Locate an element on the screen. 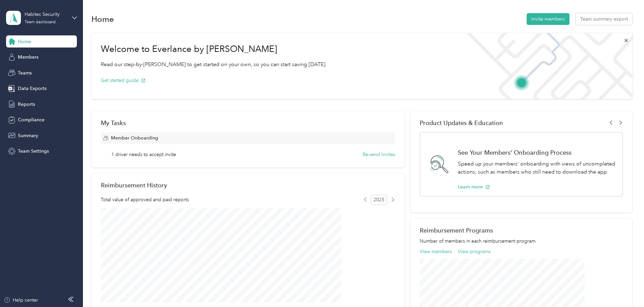  div: Help center is located at coordinates (21, 300).